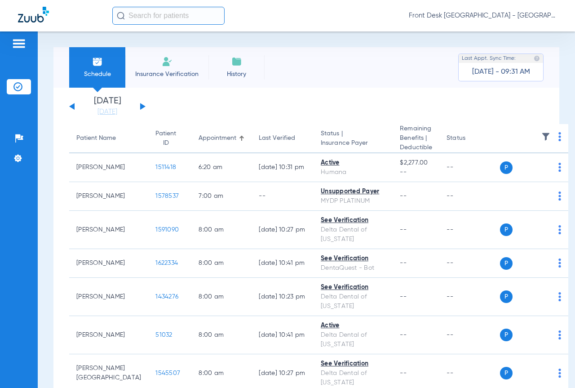  What do you see at coordinates (221, 168) in the screenshot?
I see `td: 6:20 AM` at bounding box center [221, 168].